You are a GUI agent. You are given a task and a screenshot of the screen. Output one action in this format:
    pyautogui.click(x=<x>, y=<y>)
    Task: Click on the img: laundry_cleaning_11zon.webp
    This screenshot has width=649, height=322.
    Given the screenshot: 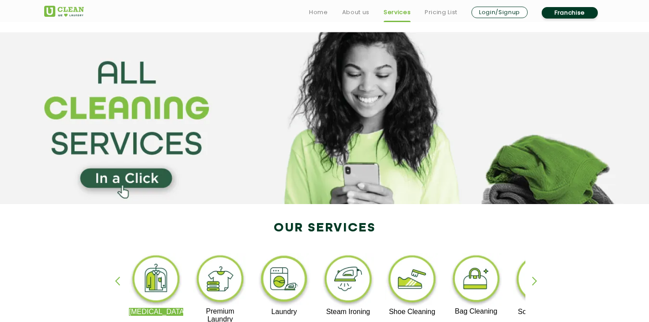 What is the action you would take?
    pyautogui.click(x=284, y=281)
    